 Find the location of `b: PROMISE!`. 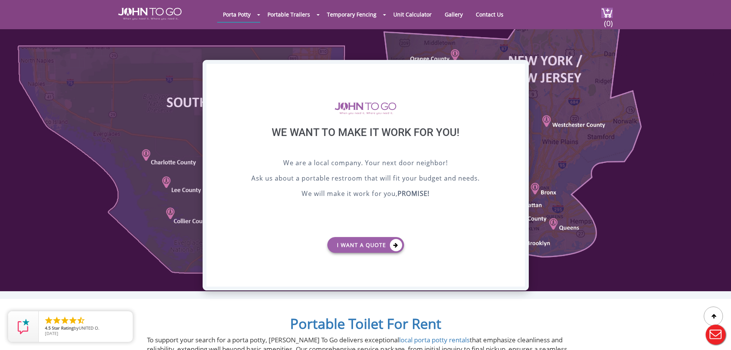

b: PROMISE! is located at coordinates (413, 193).